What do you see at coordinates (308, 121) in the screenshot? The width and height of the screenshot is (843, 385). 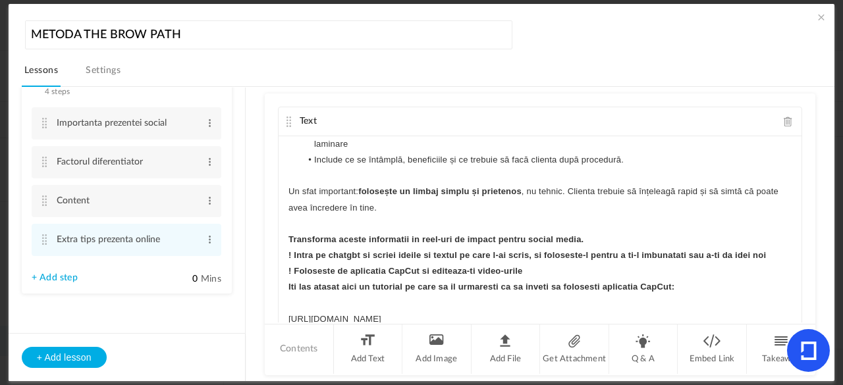 I see `span: Text` at bounding box center [308, 121].